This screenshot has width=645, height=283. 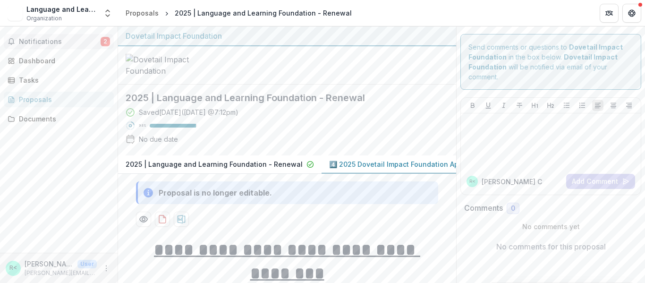 What do you see at coordinates (550, 226) in the screenshot?
I see `p: No comments yet` at bounding box center [550, 226].